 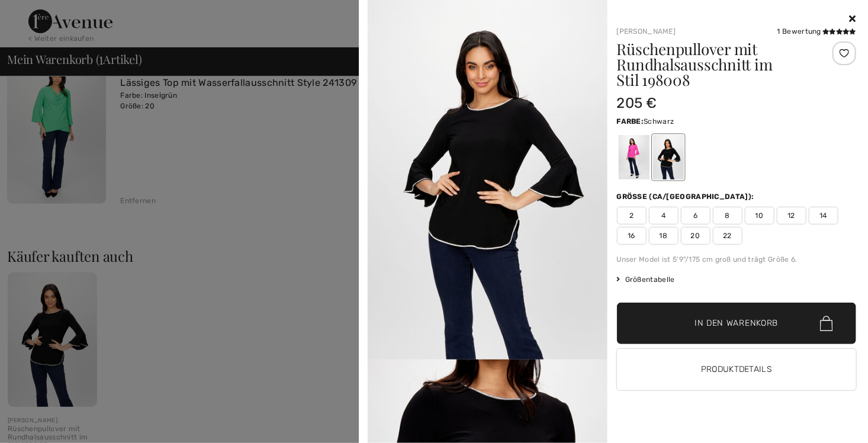 I want to click on div: Black, so click(x=668, y=157).